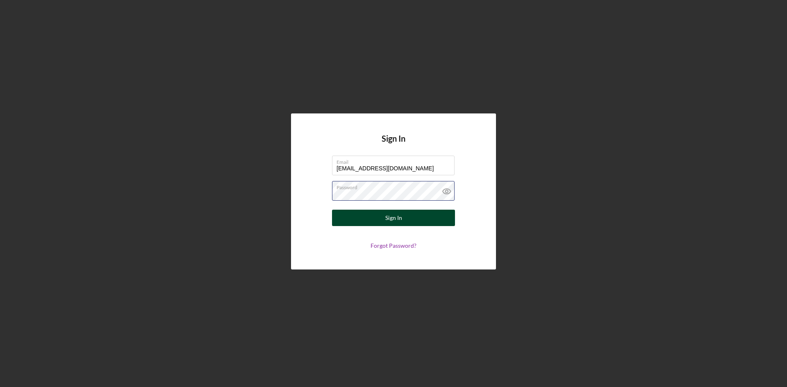 The height and width of the screenshot is (387, 787). What do you see at coordinates (393, 218) in the screenshot?
I see `div: Sign In` at bounding box center [393, 218].